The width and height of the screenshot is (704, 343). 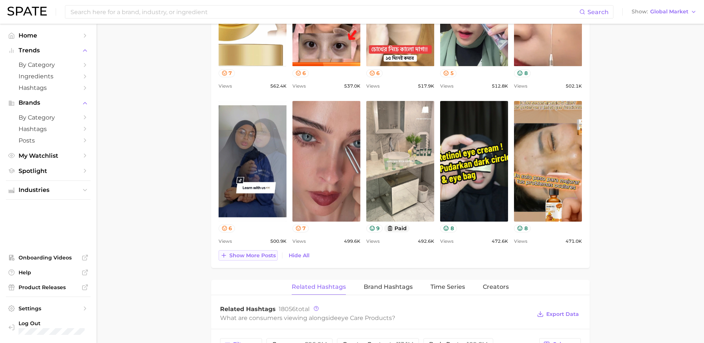 What do you see at coordinates (426, 86) in the screenshot?
I see `span: 517.9k` at bounding box center [426, 86].